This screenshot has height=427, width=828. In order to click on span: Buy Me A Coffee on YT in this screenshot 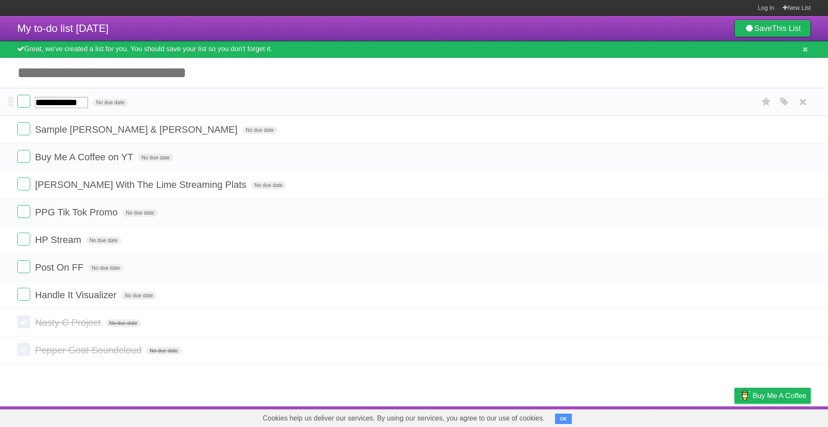, I will do `click(85, 157)`.